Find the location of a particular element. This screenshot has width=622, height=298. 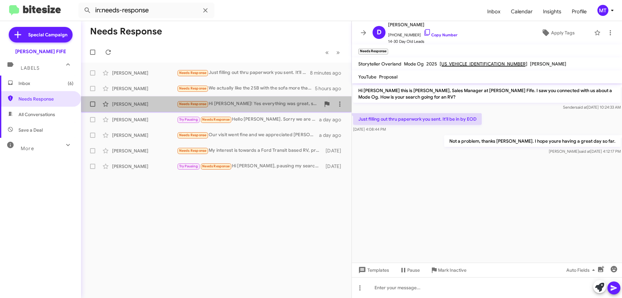

button: Next is located at coordinates (338, 52).